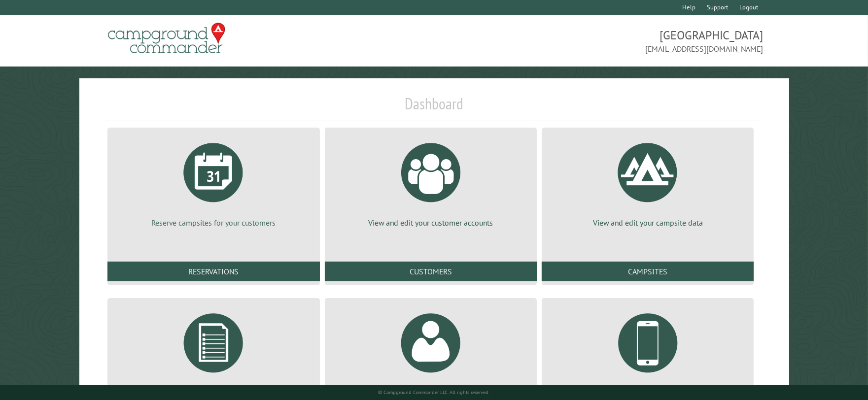 The width and height of the screenshot is (868, 400). I want to click on a: View and edit your campsite data, so click(648, 182).